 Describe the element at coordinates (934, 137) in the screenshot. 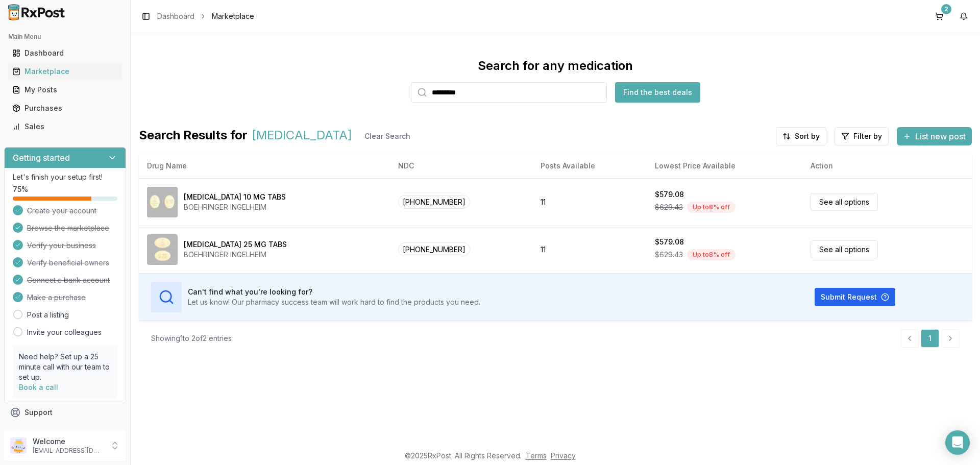

I see `a: List new post` at that location.